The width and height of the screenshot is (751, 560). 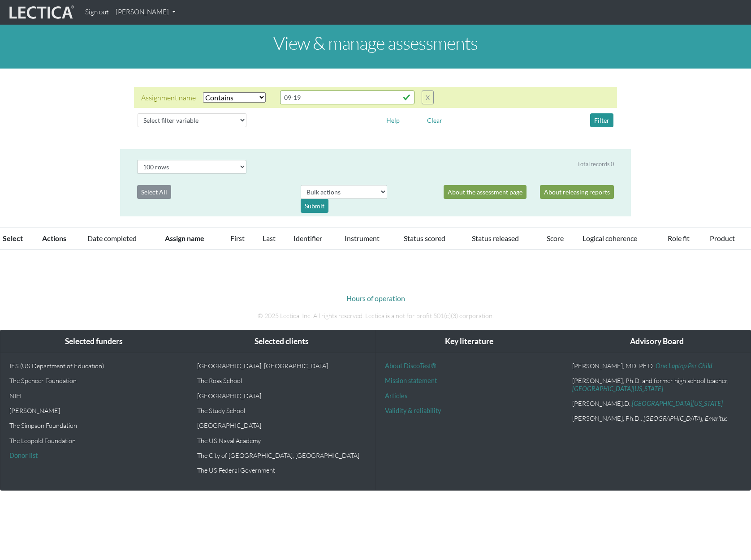 I want to click on a: First, so click(x=237, y=238).